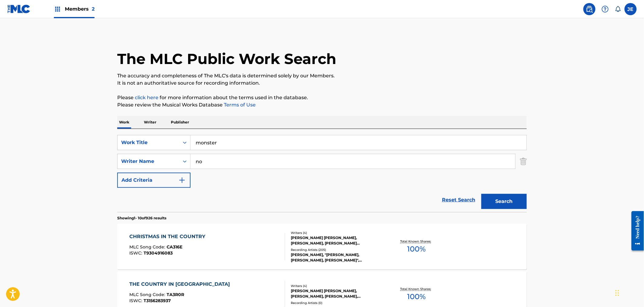 This screenshot has width=644, height=307. I want to click on span: CA316E, so click(175, 247).